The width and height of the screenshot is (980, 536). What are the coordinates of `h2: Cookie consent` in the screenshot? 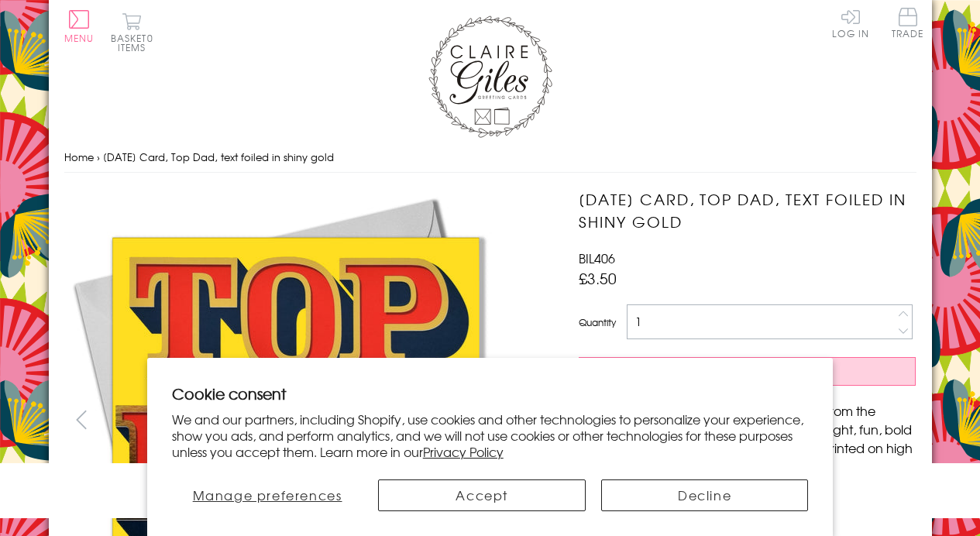 It's located at (490, 394).